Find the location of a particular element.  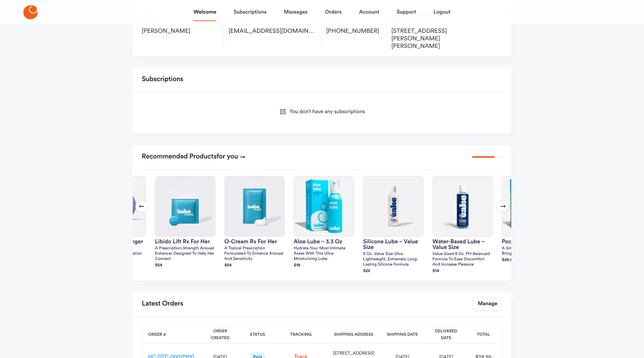

p: Value sized 8 oz. pH-balanced formula to ease discomfort and increase pleasure is located at coordinates (463, 260).